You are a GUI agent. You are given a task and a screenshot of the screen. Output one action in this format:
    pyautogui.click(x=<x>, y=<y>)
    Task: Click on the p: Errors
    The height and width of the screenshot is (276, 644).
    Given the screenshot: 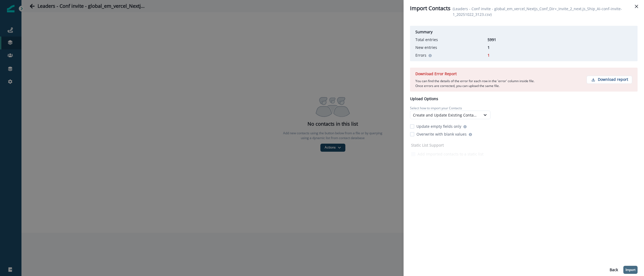 What is the action you would take?
    pyautogui.click(x=421, y=55)
    